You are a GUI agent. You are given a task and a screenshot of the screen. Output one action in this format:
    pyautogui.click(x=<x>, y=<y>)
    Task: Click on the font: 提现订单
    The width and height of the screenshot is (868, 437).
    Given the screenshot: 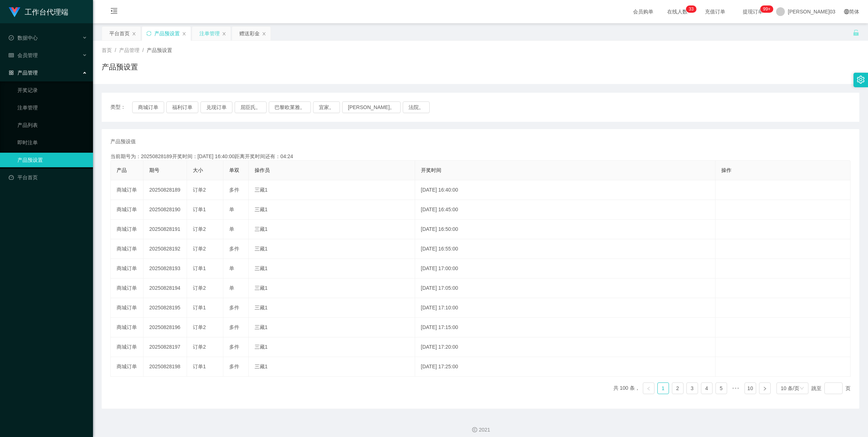 What is the action you would take?
    pyautogui.click(x=753, y=11)
    